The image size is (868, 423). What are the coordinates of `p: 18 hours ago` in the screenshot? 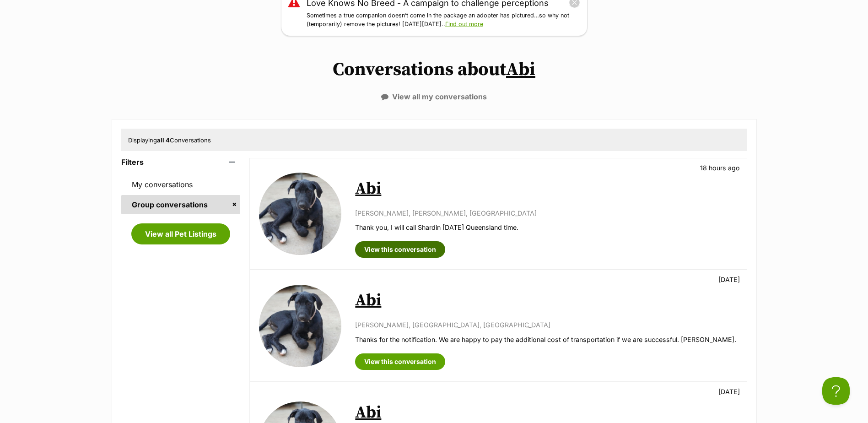 It's located at (720, 167).